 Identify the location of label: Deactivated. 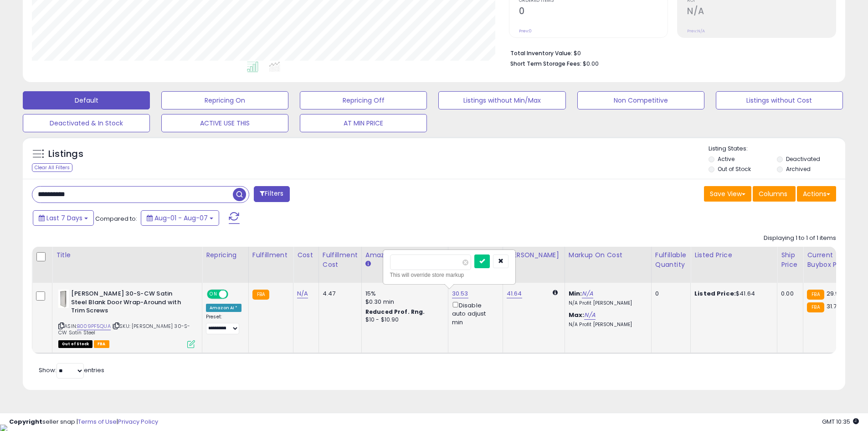
(803, 159).